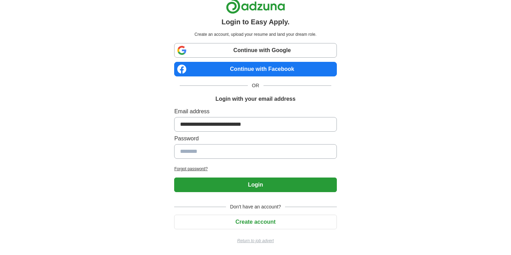 This screenshot has width=511, height=255. What do you see at coordinates (255, 22) in the screenshot?
I see `h1: Login to Easy Apply.` at bounding box center [255, 22].